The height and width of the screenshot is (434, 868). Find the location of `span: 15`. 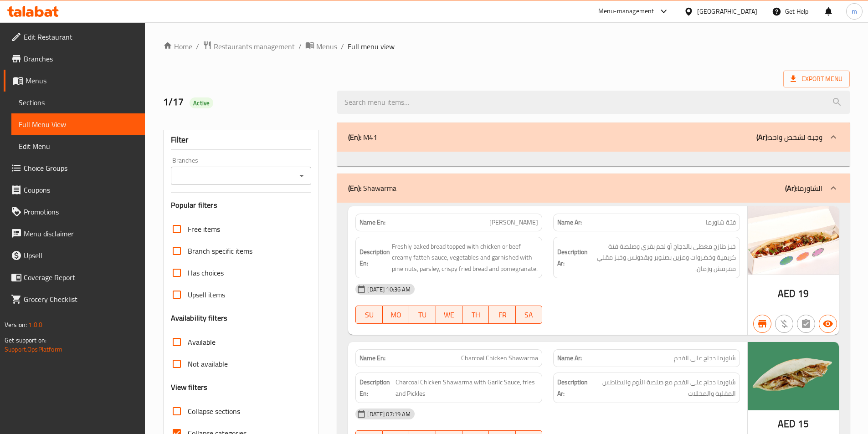

span: 15 is located at coordinates (803, 423).